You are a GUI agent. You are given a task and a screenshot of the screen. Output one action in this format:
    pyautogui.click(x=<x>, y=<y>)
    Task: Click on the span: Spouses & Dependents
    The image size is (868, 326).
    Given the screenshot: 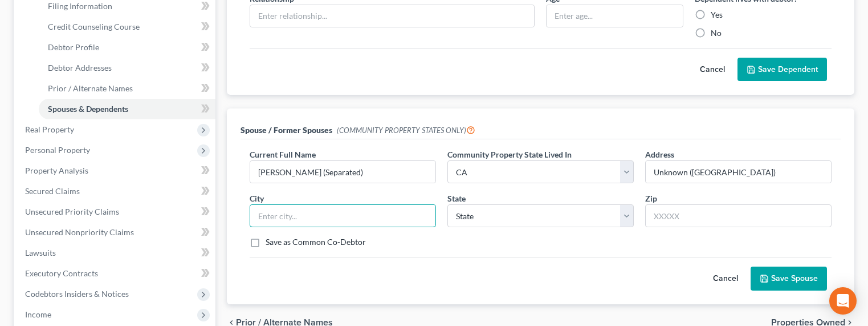 What is the action you would take?
    pyautogui.click(x=88, y=108)
    